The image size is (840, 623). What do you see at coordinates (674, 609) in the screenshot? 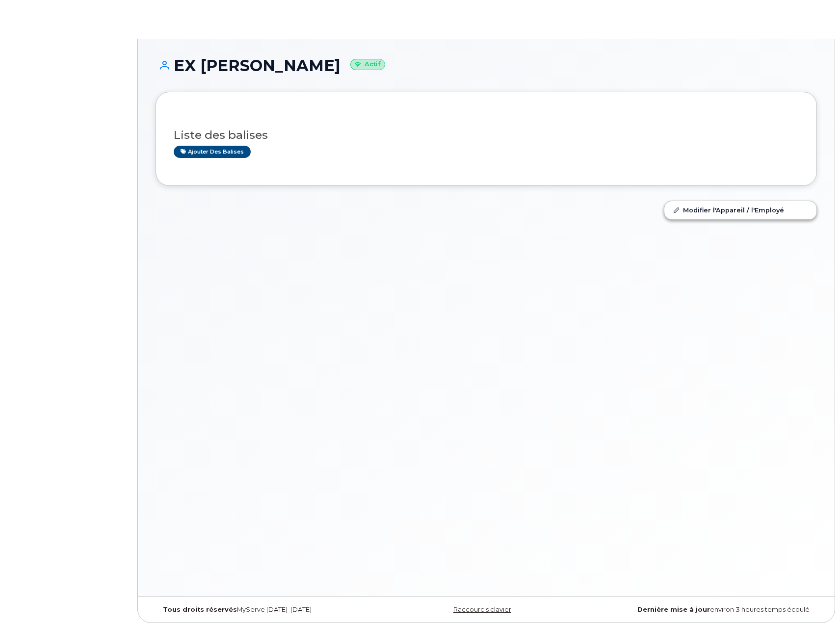
I see `strong: Dernière mise à jour` at bounding box center [674, 609].